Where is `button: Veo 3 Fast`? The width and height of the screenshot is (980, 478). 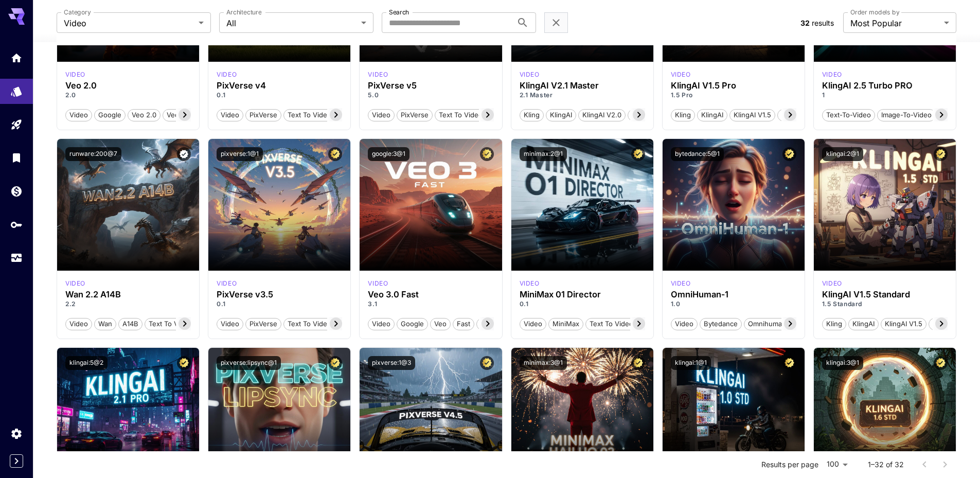
button: Veo 3 Fast is located at coordinates (498, 324).